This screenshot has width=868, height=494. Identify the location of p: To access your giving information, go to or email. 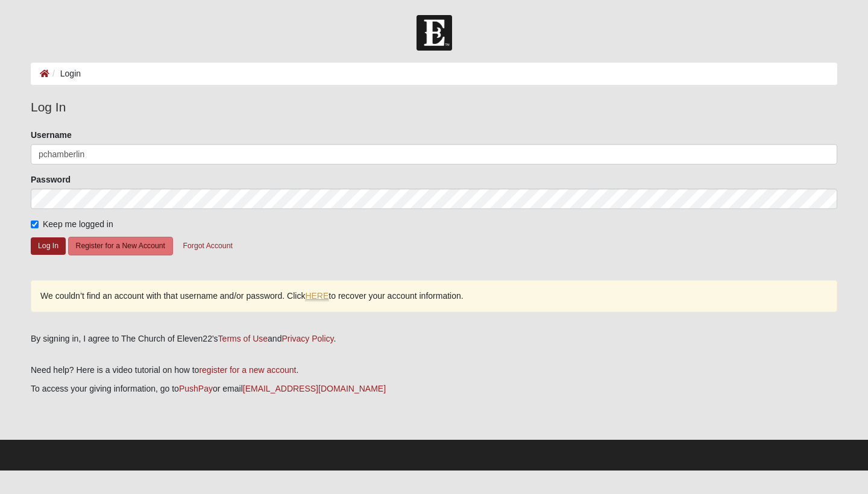
(434, 389).